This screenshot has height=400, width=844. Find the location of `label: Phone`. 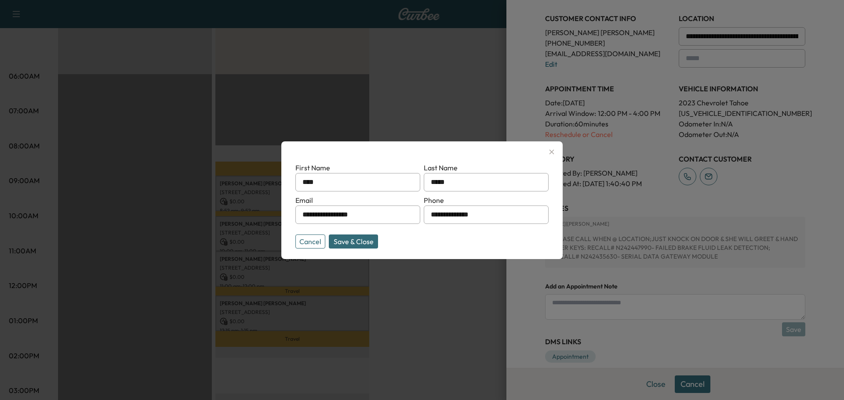

label: Phone is located at coordinates (434, 200).